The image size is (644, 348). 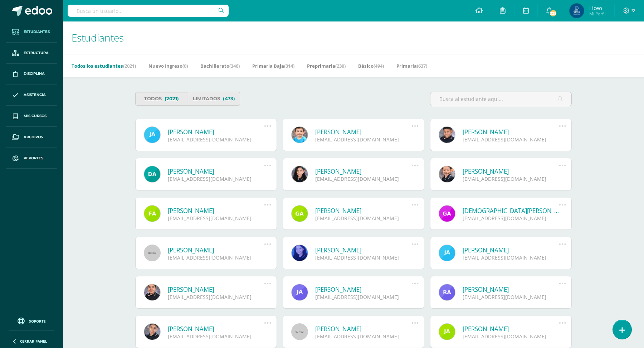 What do you see at coordinates (220, 66) in the screenshot?
I see `a: Bachillerato(346)` at bounding box center [220, 66].